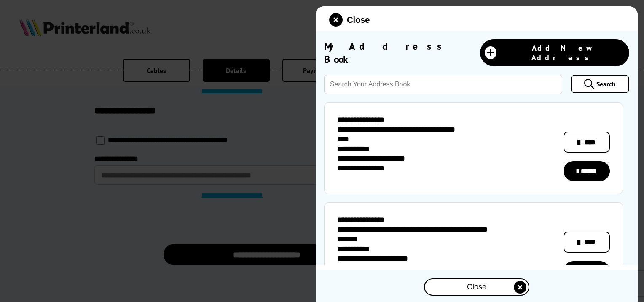 This screenshot has height=302, width=644. I want to click on span: Search, so click(606, 84).